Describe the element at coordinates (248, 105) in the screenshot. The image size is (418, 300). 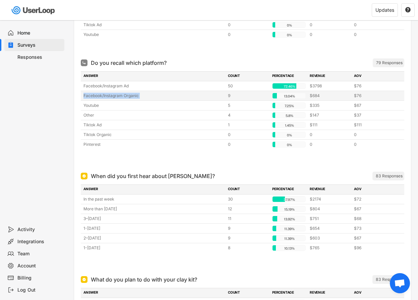
I see `div: 5` at that location.